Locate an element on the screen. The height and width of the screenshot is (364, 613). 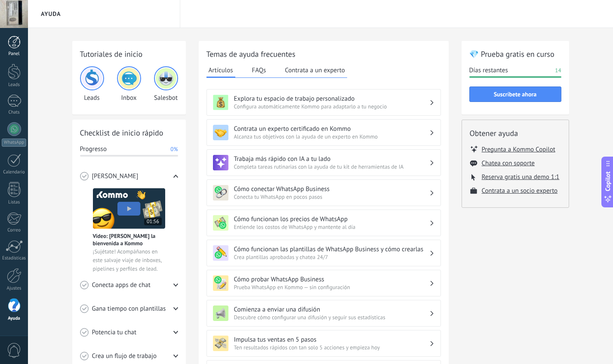
h3: Contrata un experto certificado en Kommo is located at coordinates (332, 129).